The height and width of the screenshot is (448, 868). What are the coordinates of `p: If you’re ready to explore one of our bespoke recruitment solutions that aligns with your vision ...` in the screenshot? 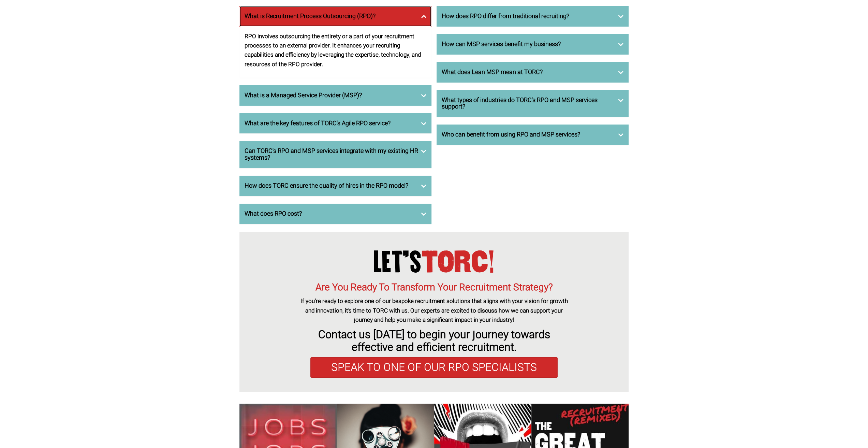 It's located at (434, 311).